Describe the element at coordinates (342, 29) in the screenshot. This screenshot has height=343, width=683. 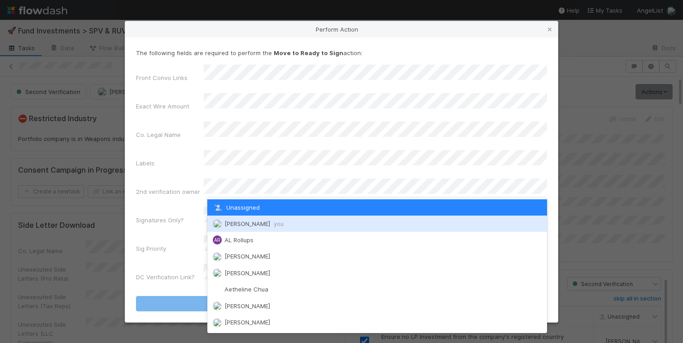
I see `div: Perform Action` at that location.